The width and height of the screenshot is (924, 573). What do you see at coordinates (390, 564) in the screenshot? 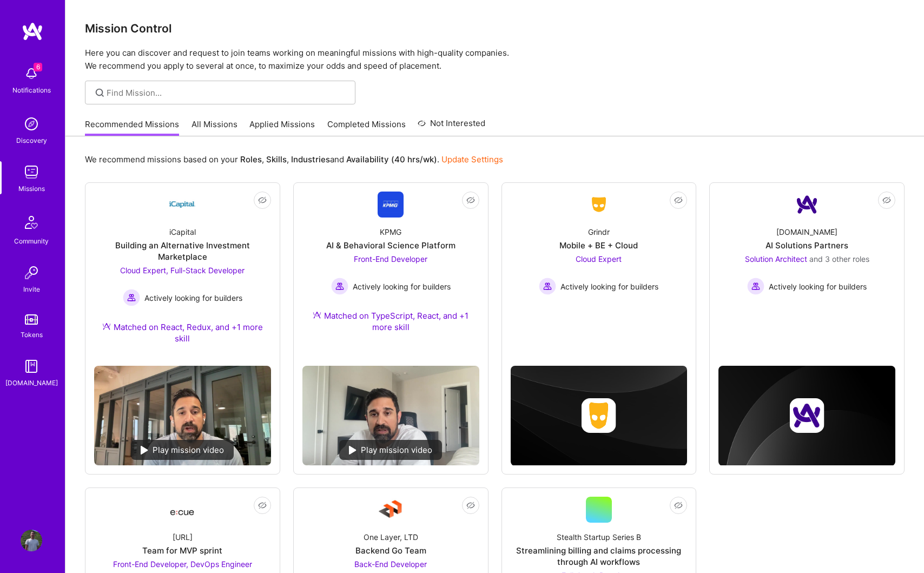
I see `span: Back-End Developer` at bounding box center [390, 564].